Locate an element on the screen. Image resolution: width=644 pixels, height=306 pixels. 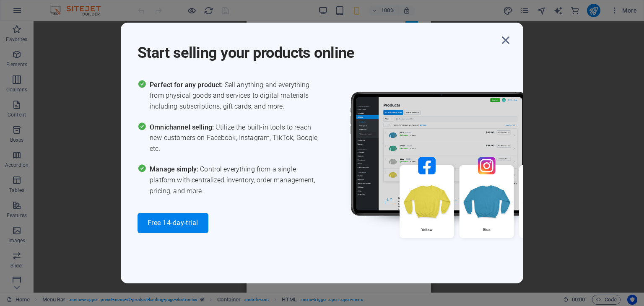
img: promo_image.png is located at coordinates (462, 171).